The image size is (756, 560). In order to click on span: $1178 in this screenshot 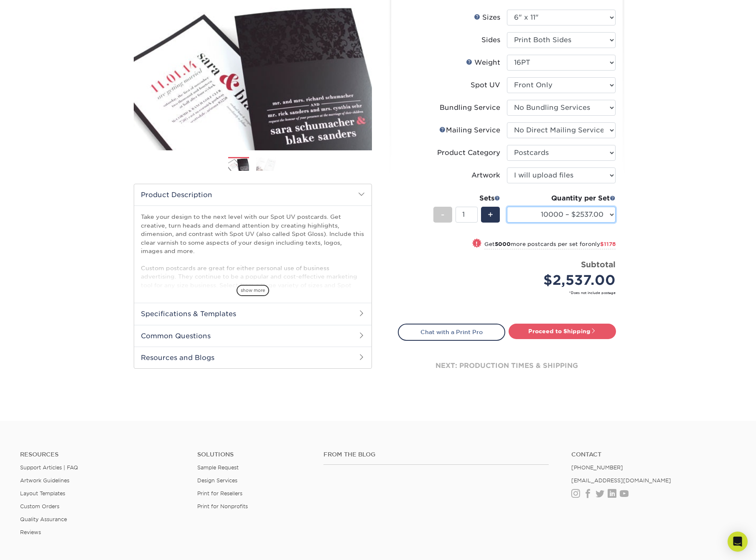, I will do `click(608, 244)`.